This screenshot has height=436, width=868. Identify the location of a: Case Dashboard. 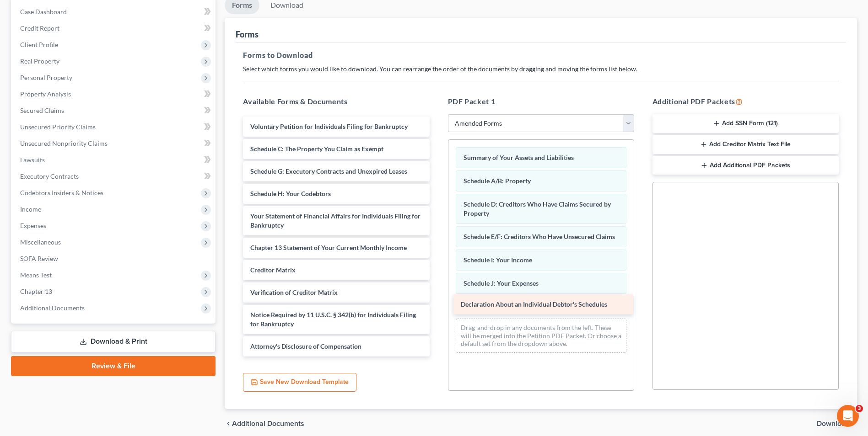
(114, 12).